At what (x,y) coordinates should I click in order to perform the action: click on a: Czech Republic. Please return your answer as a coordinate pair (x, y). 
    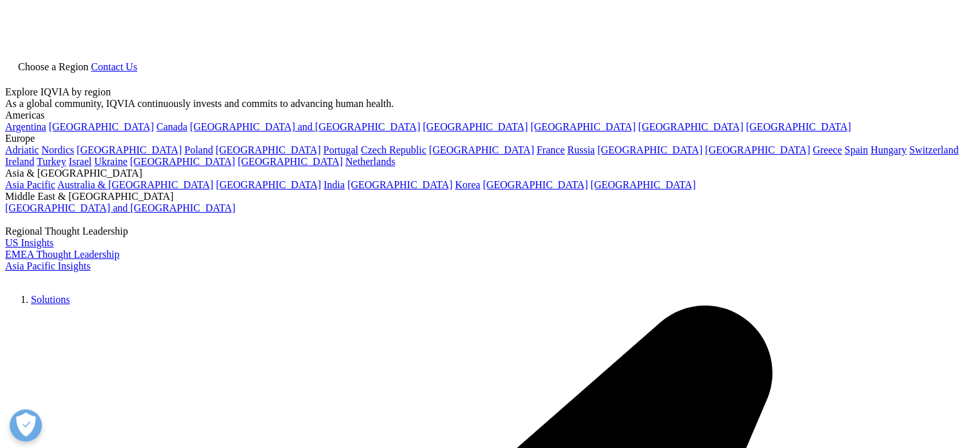
    Looking at the image, I should click on (394, 150).